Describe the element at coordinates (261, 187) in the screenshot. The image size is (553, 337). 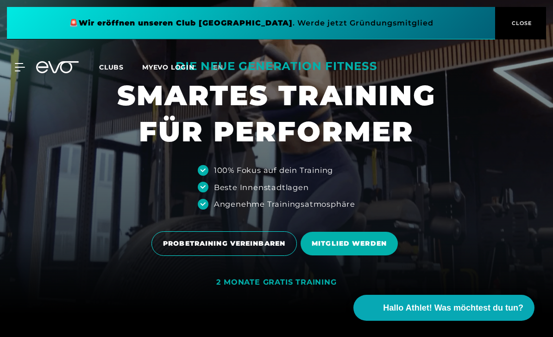
I see `div: Beste Innenstadtlagen` at that location.